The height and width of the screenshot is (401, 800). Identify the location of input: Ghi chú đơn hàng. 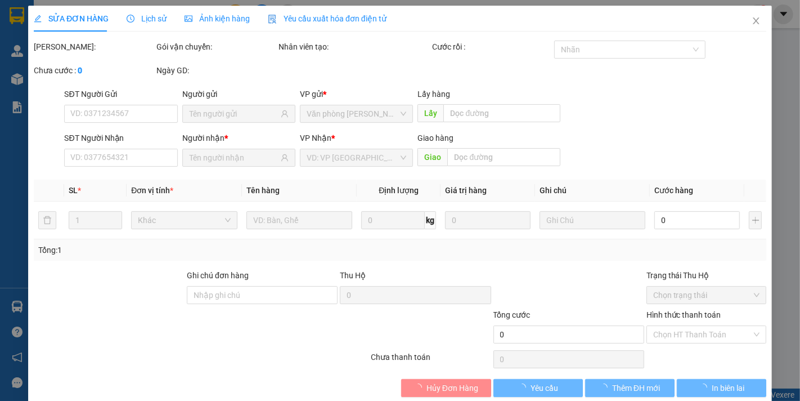
(262, 295).